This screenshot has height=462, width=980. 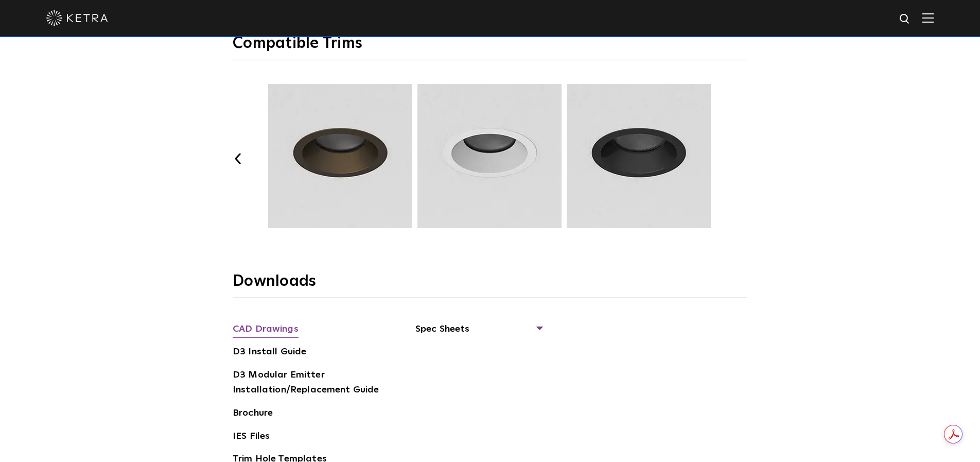 What do you see at coordinates (639, 156) in the screenshot?
I see `img: TRM012.webp` at bounding box center [639, 156].